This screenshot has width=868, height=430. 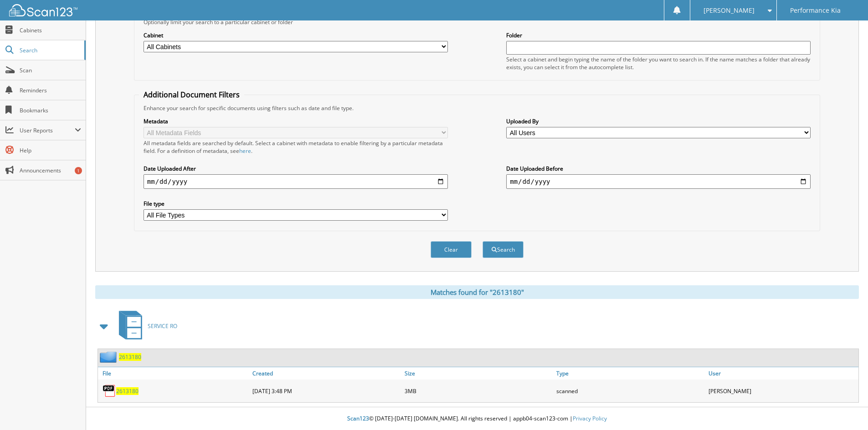 I want to click on div: Optionally limit your search to a particular cabinet or folder, so click(x=477, y=22).